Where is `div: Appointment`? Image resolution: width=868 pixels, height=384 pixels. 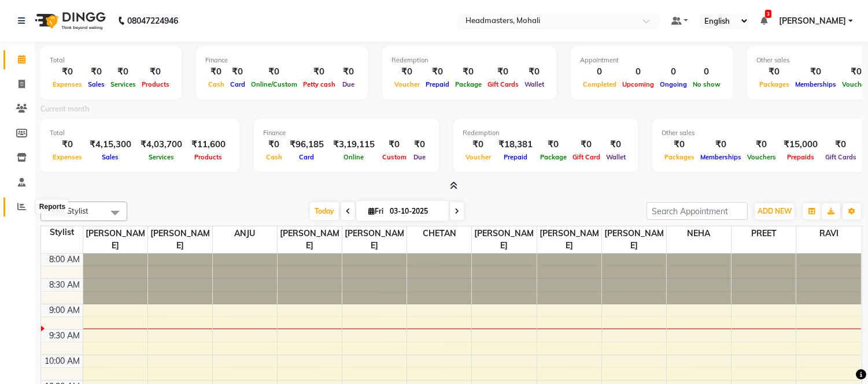 div: Appointment is located at coordinates (652, 60).